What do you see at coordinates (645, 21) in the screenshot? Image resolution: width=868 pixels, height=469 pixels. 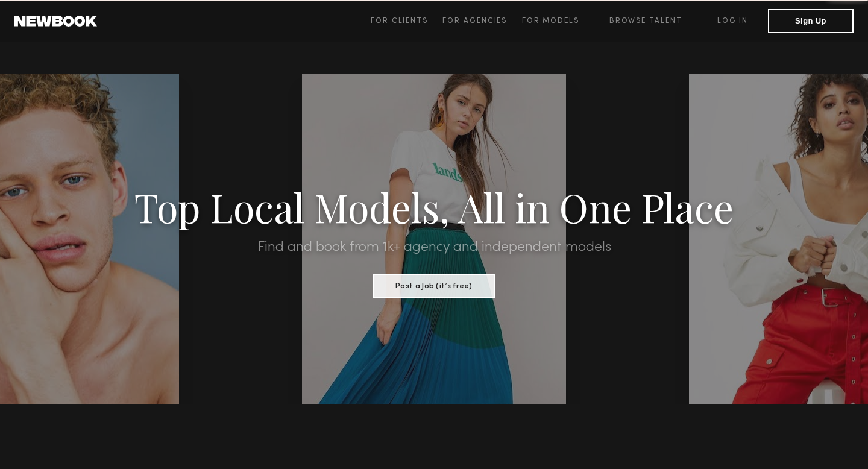 I see `a: Browse Talent` at bounding box center [645, 21].